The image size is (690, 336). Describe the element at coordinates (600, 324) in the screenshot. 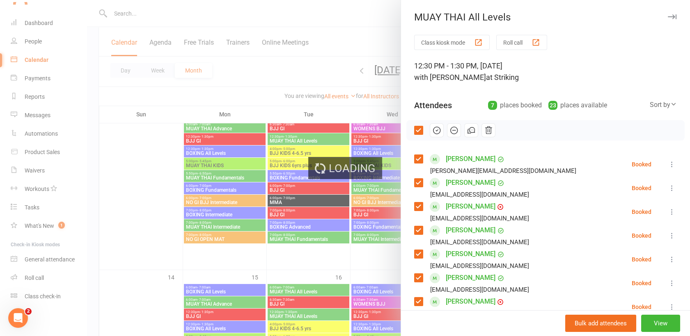

I see `button: Bulk add attendees` at that location.